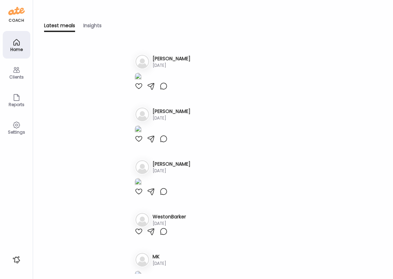 The image size is (393, 279). Describe the element at coordinates (159, 256) in the screenshot. I see `h3: MK` at that location.